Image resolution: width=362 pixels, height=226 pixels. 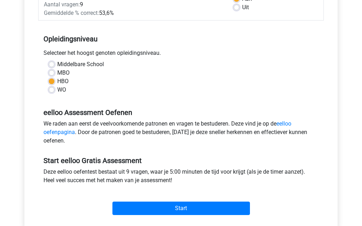 I want to click on label: WO, so click(x=61, y=90).